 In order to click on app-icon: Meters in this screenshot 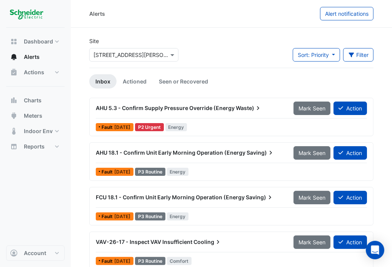, I will do `click(14, 116)`.